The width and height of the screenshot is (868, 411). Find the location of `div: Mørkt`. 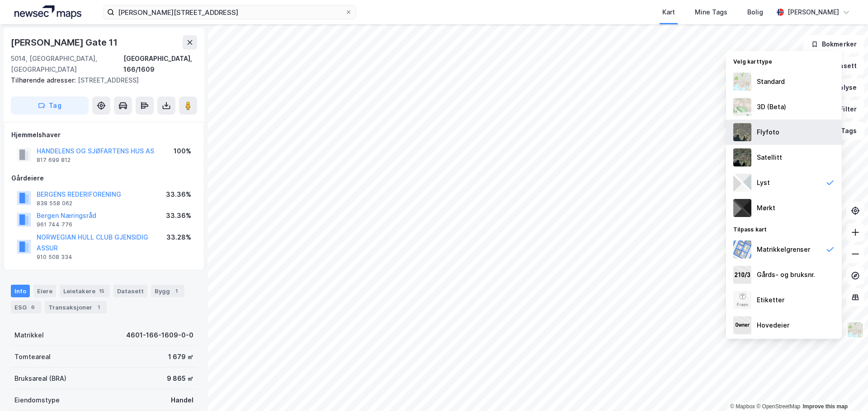

div: Mørkt is located at coordinates (766, 208).